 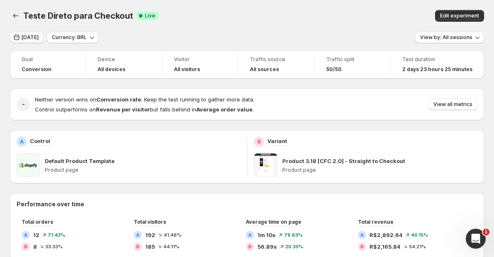 I want to click on span: 40.15%, so click(x=419, y=235).